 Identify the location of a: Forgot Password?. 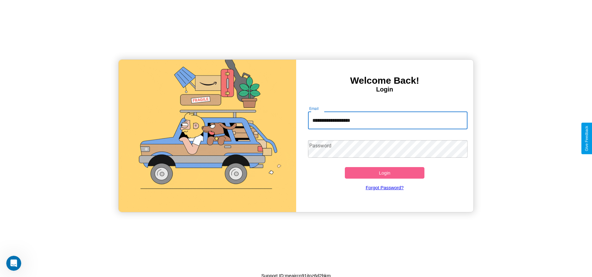
(385, 187).